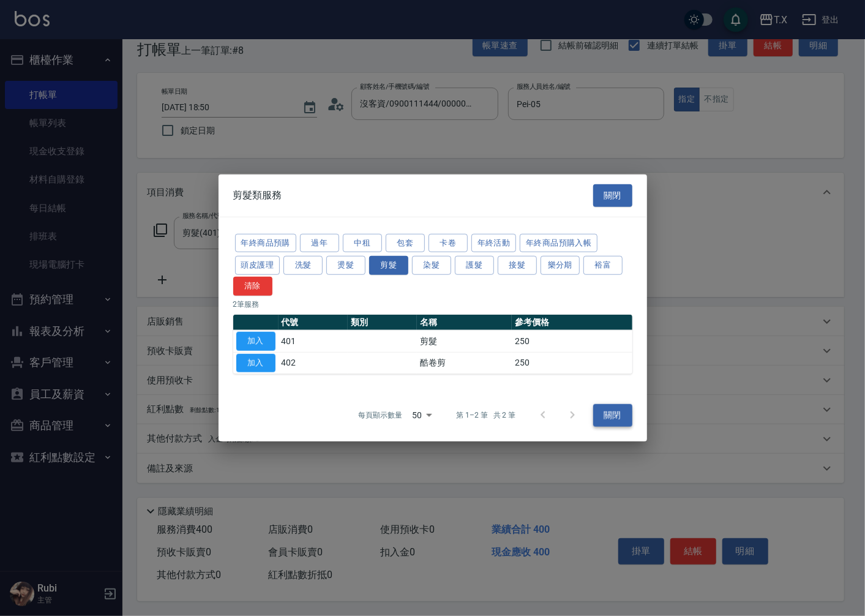 Image resolution: width=865 pixels, height=616 pixels. What do you see at coordinates (258, 195) in the screenshot?
I see `span: 剪髮類服務` at bounding box center [258, 195].